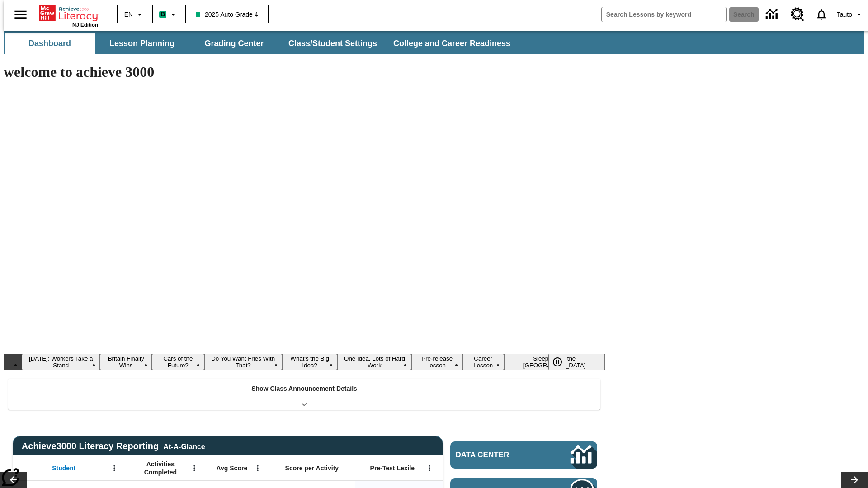 This screenshot has height=488, width=868. Describe the element at coordinates (452, 44) in the screenshot. I see `button: College and Career Readiness` at that location.